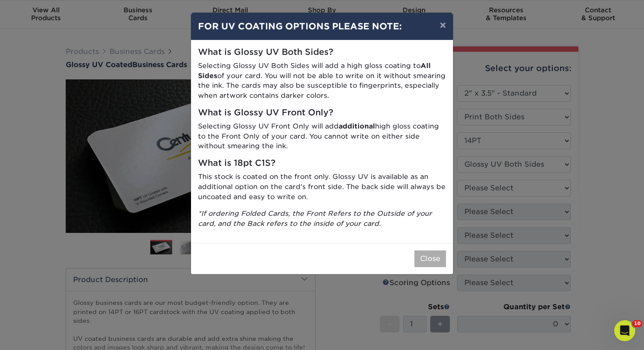  What do you see at coordinates (322, 81) in the screenshot?
I see `p: Selecting Glossy UV Both Sides will add a high gloss coating to of your card. You will not be abl...` at bounding box center [322, 81].